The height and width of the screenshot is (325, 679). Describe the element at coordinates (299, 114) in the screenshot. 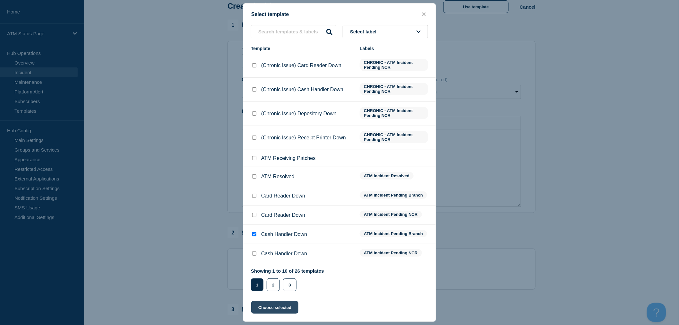

I see `p: (Chronic Issue) Depository Down` at that location.